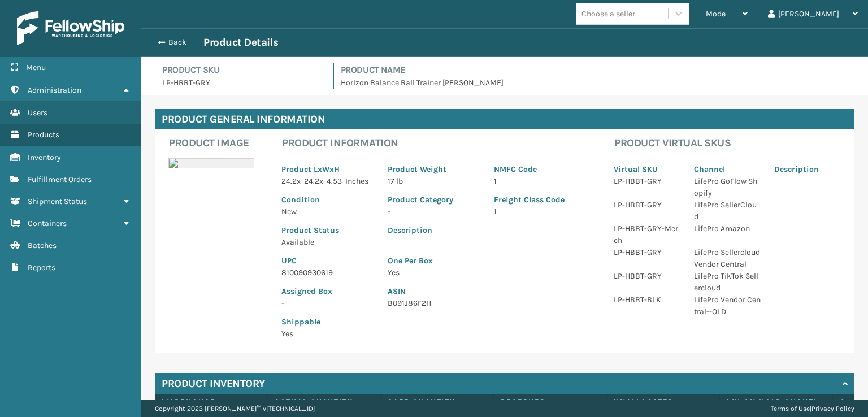 This screenshot has height=417, width=868. What do you see at coordinates (790, 409) in the screenshot?
I see `a: Terms of Use` at bounding box center [790, 409].